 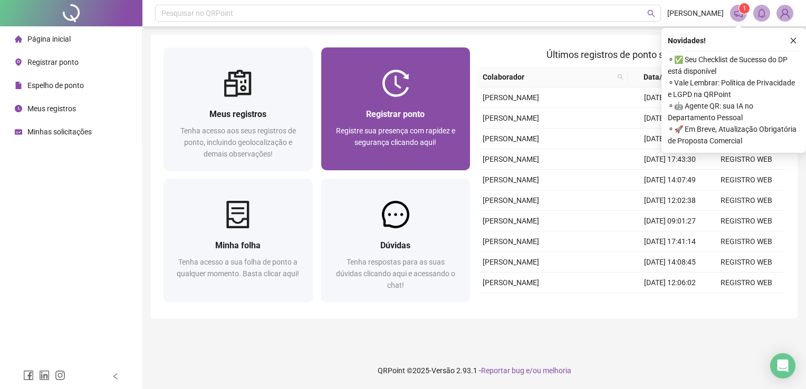 What do you see at coordinates (18, 132) in the screenshot?
I see `span: schedule` at bounding box center [18, 132].